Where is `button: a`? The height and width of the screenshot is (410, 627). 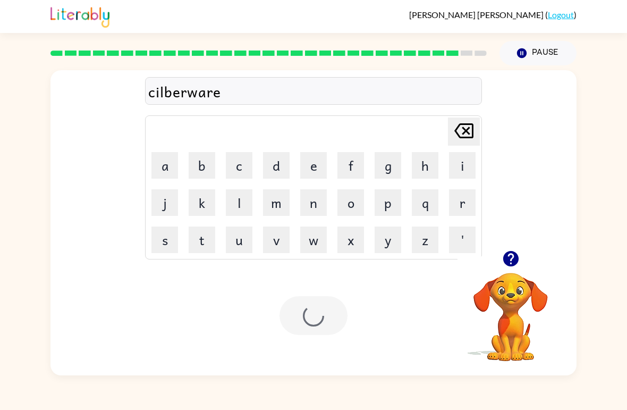 button: a is located at coordinates (165, 165).